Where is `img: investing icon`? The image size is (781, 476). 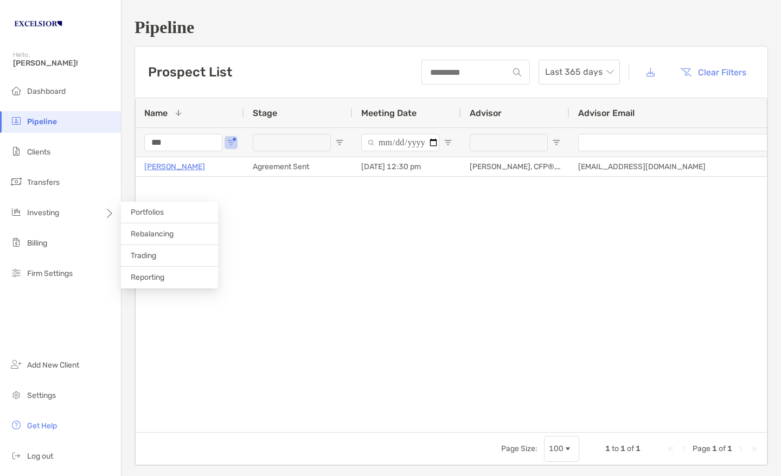 img: investing icon is located at coordinates (16, 212).